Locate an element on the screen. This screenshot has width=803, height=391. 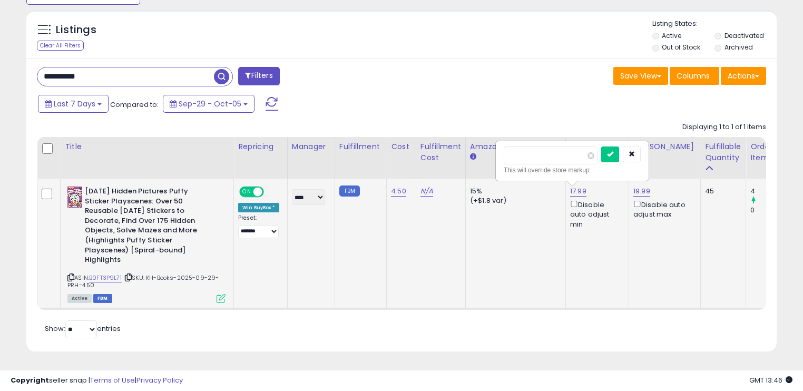
span: FBM is located at coordinates (103, 298).